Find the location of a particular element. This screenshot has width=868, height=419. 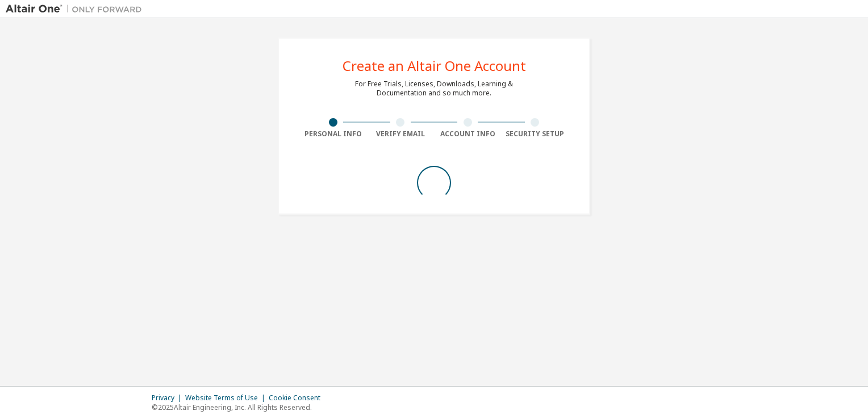

img: Altair One is located at coordinates (77, 9).